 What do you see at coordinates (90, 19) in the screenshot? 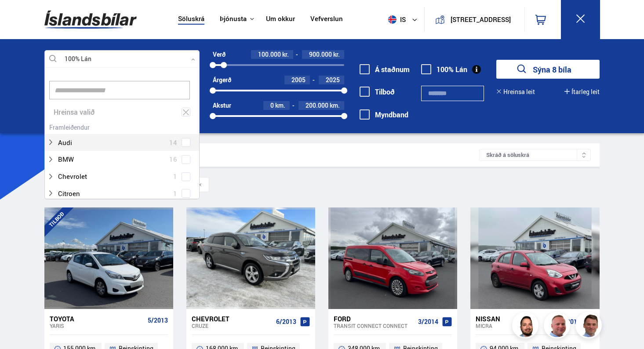
I see `img: G0Ugv5HjCgRt.svg` at bounding box center [90, 19].